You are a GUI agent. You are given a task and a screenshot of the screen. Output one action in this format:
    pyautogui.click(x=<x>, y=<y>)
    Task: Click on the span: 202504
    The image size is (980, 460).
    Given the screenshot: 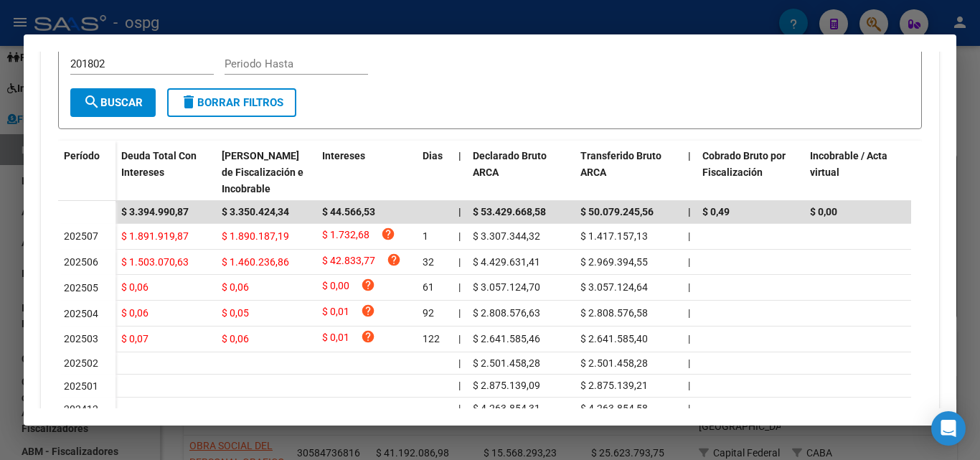 What is the action you would take?
    pyautogui.click(x=81, y=313)
    